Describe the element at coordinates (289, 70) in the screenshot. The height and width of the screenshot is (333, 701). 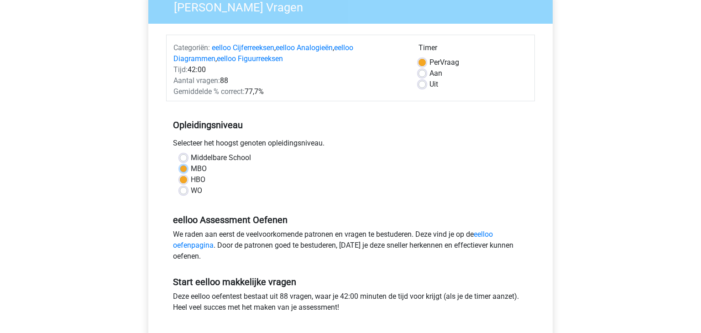
I see `div: 42:00` at that location.